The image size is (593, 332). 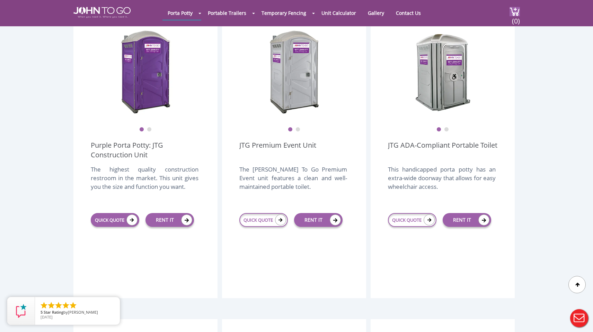 I want to click on img: ADA Handicapped Accessible Unit, so click(x=443, y=72).